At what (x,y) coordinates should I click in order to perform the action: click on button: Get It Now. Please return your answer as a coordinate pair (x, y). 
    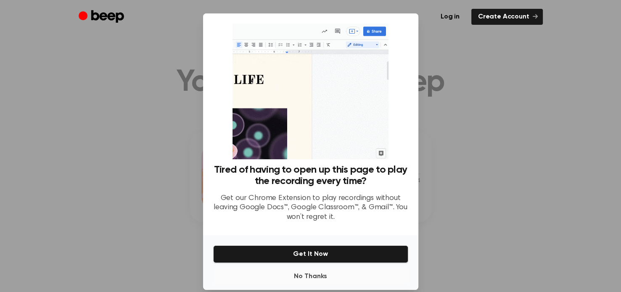
    Looking at the image, I should click on (311, 254).